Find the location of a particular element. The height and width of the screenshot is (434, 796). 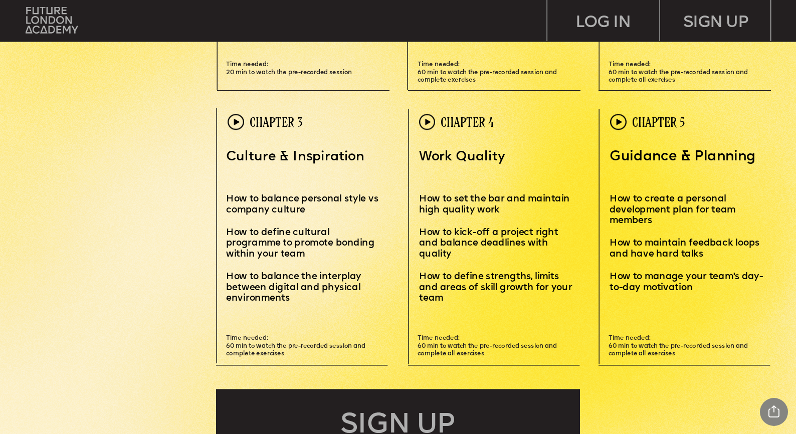

span: CHAPTER 4 is located at coordinates (466, 122).